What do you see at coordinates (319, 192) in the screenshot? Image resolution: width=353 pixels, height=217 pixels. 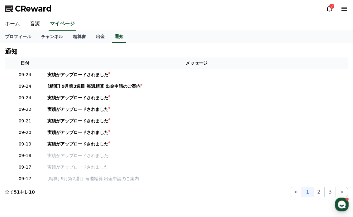 I see `button: 2` at bounding box center [319, 192].